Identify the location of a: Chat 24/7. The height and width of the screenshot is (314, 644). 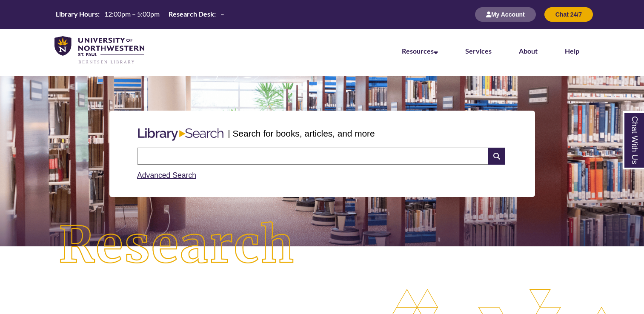
(568, 14).